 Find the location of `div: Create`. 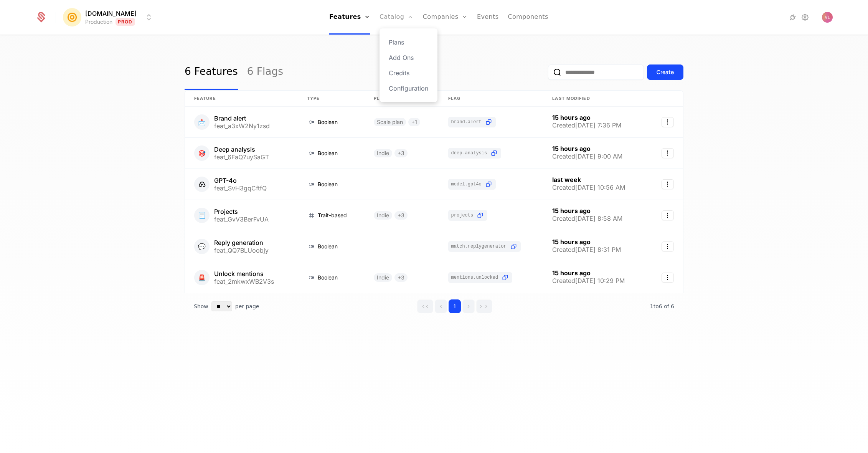

div: Create is located at coordinates (665, 72).